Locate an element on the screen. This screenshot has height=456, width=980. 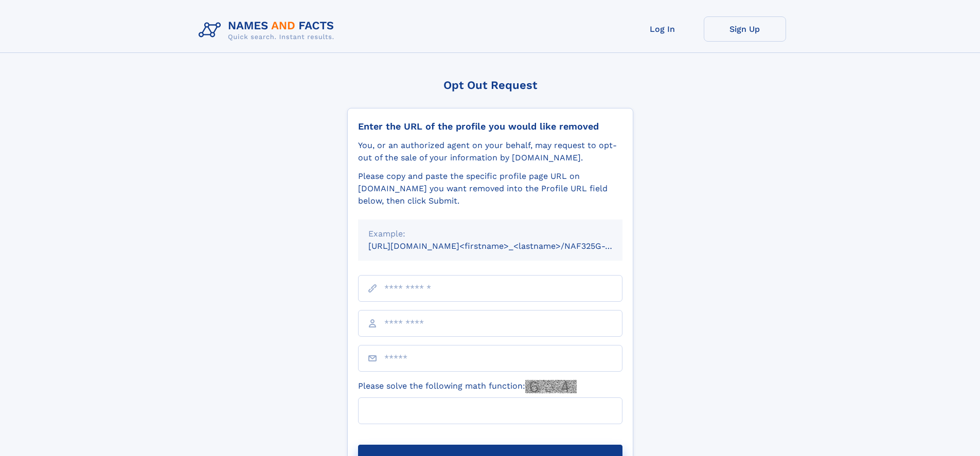
label: Please solve the following math function: is located at coordinates (467, 387).